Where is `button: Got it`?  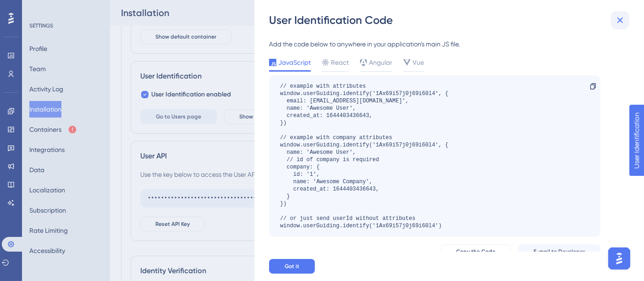
button: Got it is located at coordinates (292, 266).